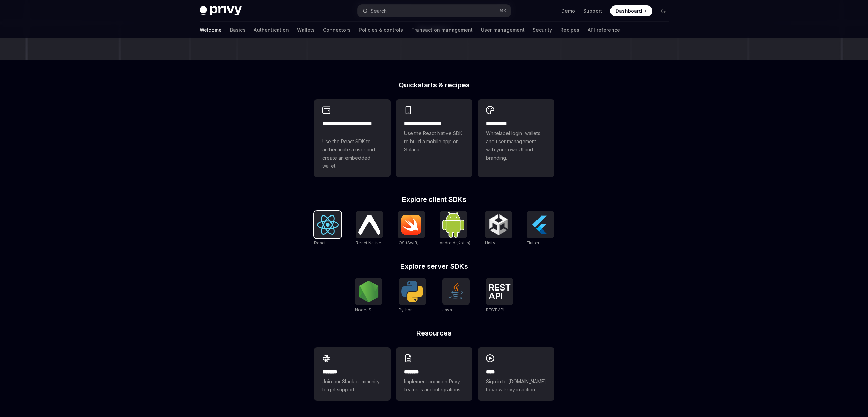 This screenshot has height=417, width=868. I want to click on span: React, so click(320, 243).